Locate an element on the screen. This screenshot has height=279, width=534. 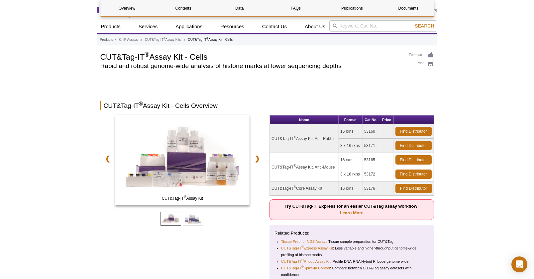
a: CUT&Tag-IT®Express Assay Kit is located at coordinates (307, 249).